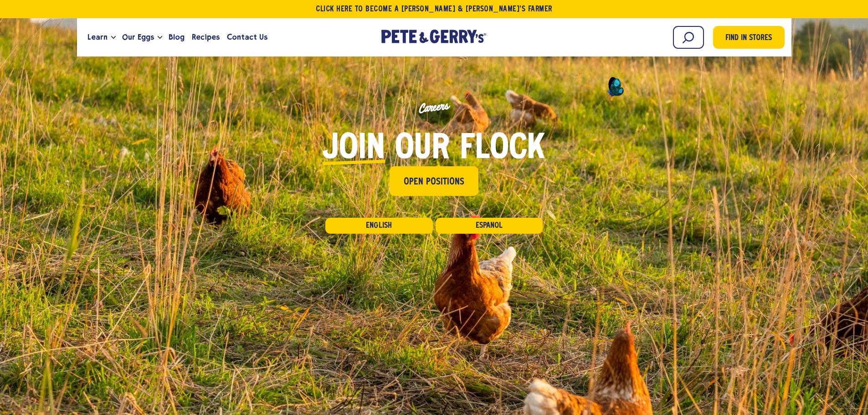  What do you see at coordinates (206, 37) in the screenshot?
I see `a: Recipes` at bounding box center [206, 37].